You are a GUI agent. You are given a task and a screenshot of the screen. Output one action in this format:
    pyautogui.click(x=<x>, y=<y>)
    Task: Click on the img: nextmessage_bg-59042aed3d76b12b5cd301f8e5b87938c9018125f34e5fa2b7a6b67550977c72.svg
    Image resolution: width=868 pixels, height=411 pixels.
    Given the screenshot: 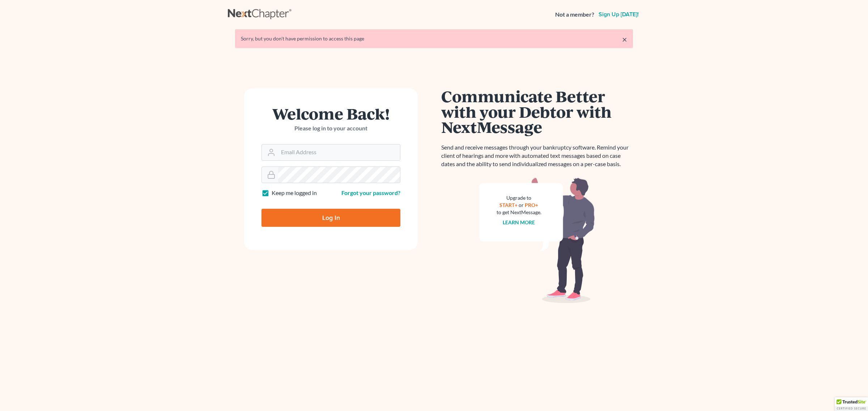 What is the action you would take?
    pyautogui.click(x=537, y=241)
    